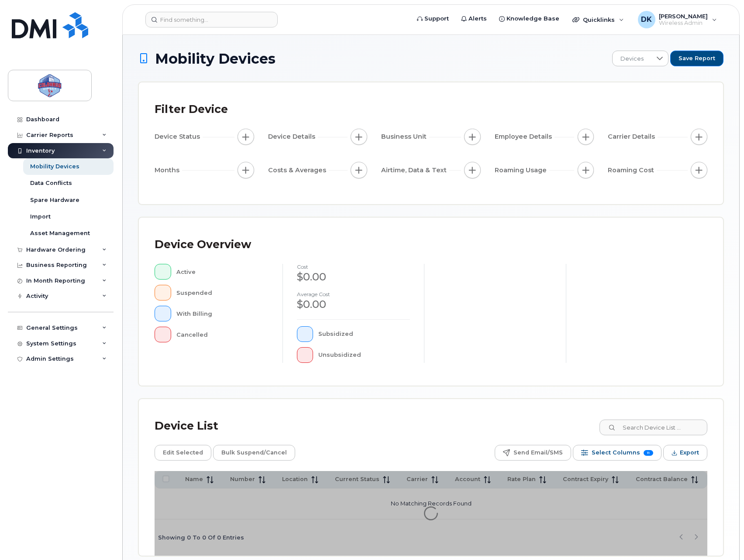 This screenshot has width=744, height=560. What do you see at coordinates (697, 58) in the screenshot?
I see `span: Save Report` at bounding box center [697, 58].